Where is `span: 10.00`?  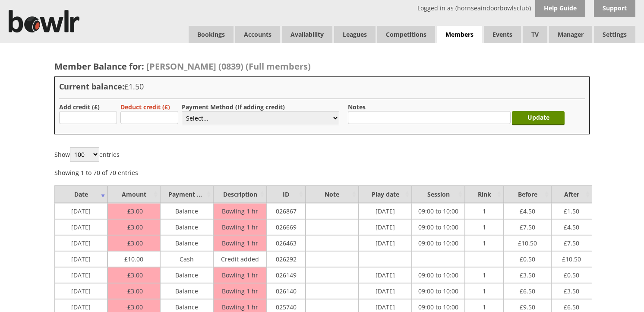
span: 10.00 is located at coordinates (134, 258).